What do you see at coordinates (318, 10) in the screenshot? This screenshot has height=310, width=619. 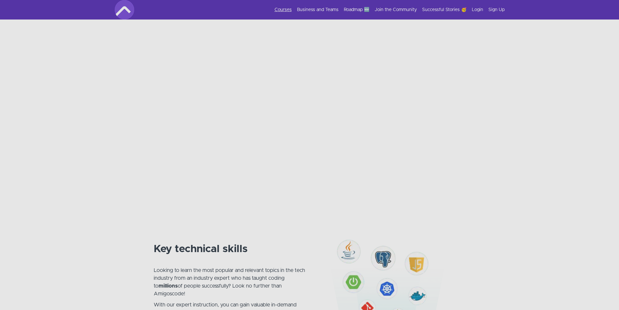 I see `a: Business and Teams` at bounding box center [318, 10].